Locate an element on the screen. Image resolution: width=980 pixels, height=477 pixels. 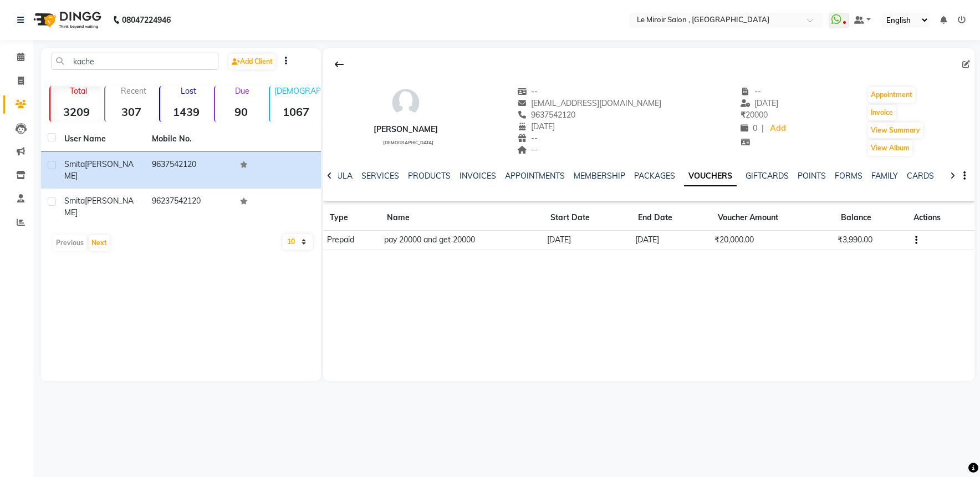
img: logo is located at coordinates (66, 20).